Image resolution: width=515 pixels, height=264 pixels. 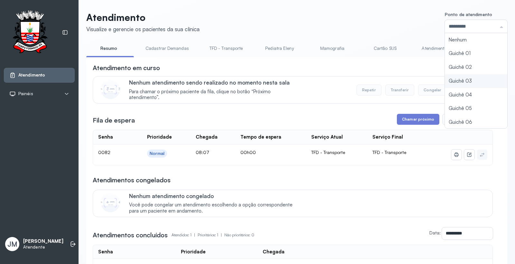 What do you see at coordinates (43, 247) in the screenshot?
I see `p: Atendente` at bounding box center [43, 247].